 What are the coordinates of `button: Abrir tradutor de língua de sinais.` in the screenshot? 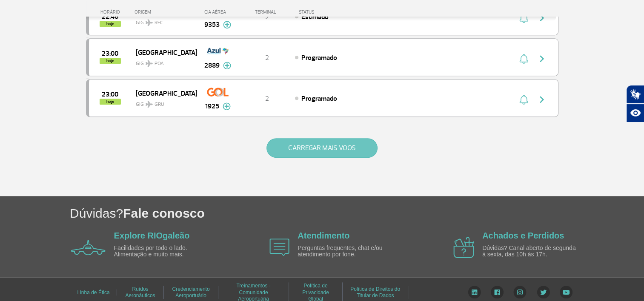 It's located at (635, 94).